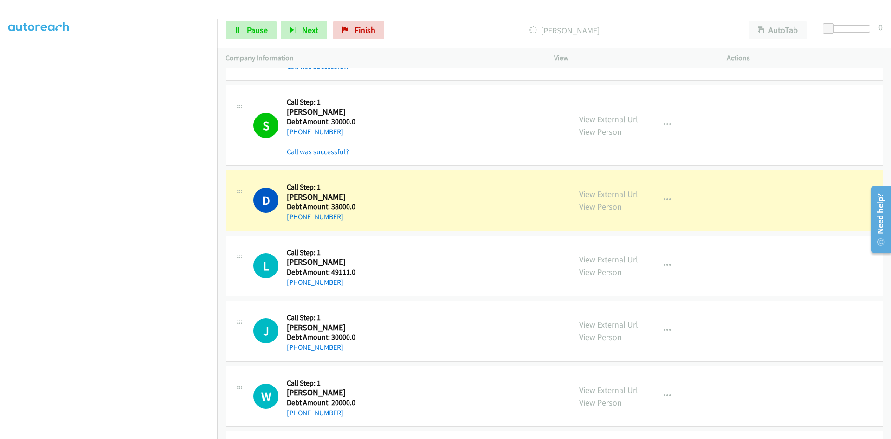 This screenshot has width=891, height=439. I want to click on h5: Debt Amount: 49111.0, so click(321, 272).